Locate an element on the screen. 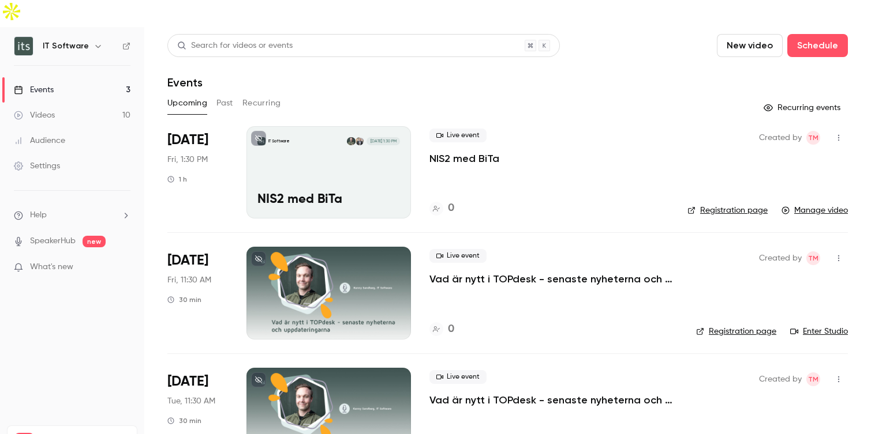 The width and height of the screenshot is (871, 434). span: Fri, 1:30 PM is located at coordinates (188, 160).